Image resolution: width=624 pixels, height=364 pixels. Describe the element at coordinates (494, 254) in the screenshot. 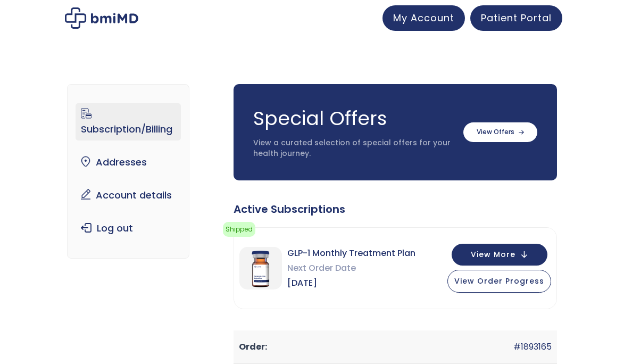

I see `span: View More` at that location.